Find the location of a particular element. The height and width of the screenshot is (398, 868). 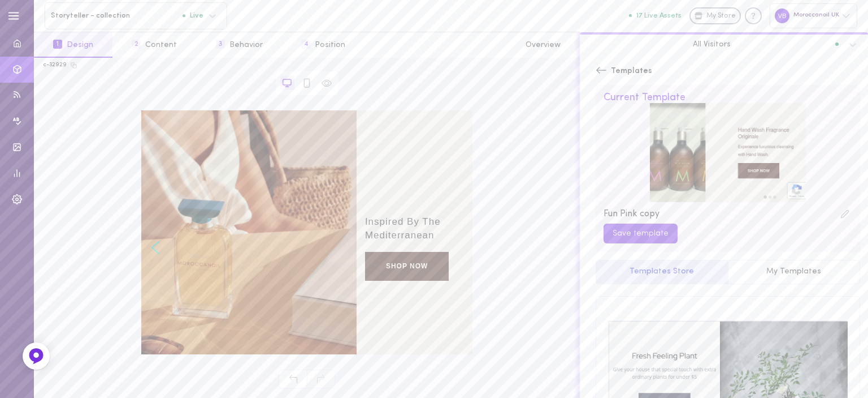

span: Live is located at coordinates (192, 15).